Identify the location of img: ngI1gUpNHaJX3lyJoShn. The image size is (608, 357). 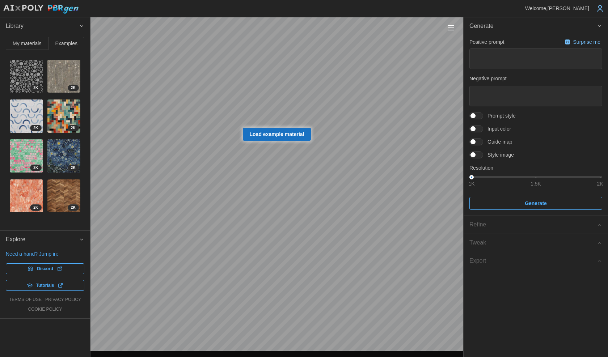
(64, 76).